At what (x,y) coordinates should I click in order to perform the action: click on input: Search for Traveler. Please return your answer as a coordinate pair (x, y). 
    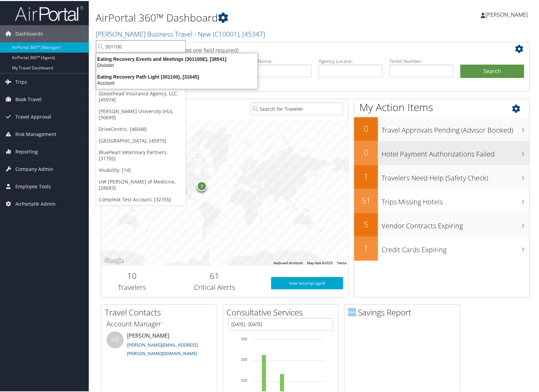
    Looking at the image, I should click on (297, 108).